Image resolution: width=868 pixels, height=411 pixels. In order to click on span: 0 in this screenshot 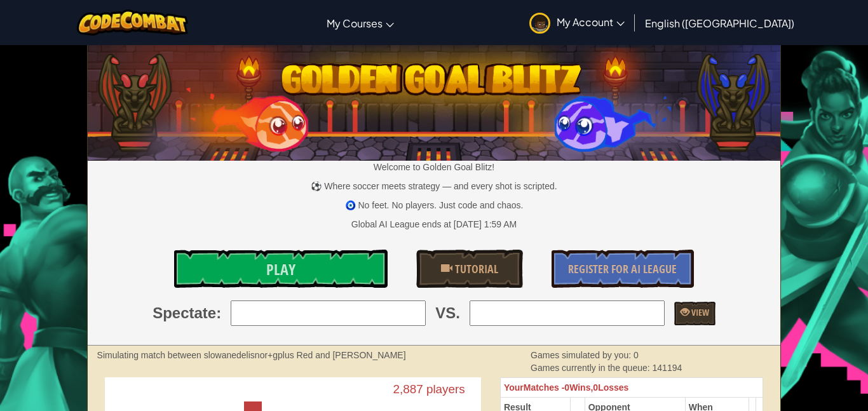, I will do `click(636, 356)`.